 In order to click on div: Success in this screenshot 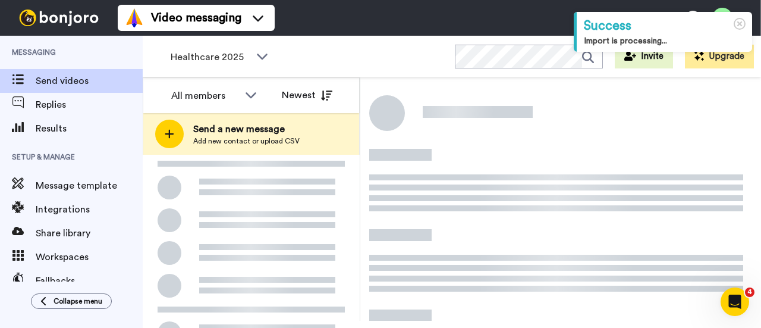, I will do `click(664, 26)`.